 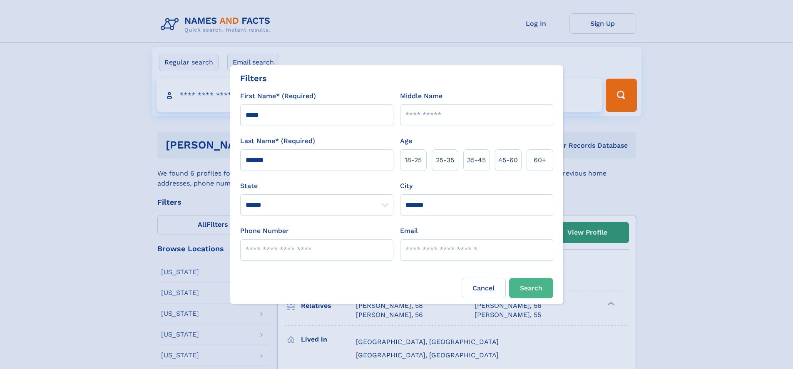 What do you see at coordinates (531, 288) in the screenshot?
I see `button: Search` at bounding box center [531, 288].